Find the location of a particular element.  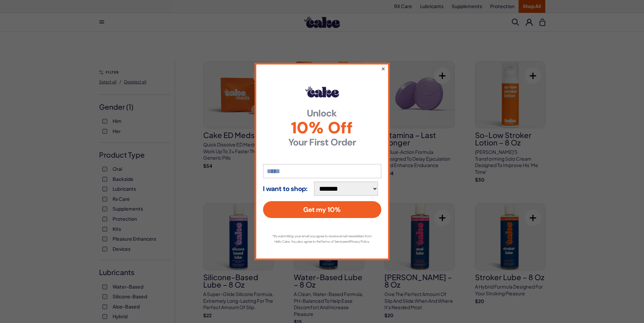

strong: Unlock is located at coordinates (322, 113).